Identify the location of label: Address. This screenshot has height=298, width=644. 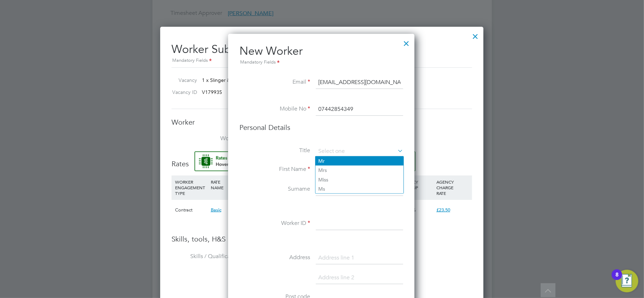
(275, 258).